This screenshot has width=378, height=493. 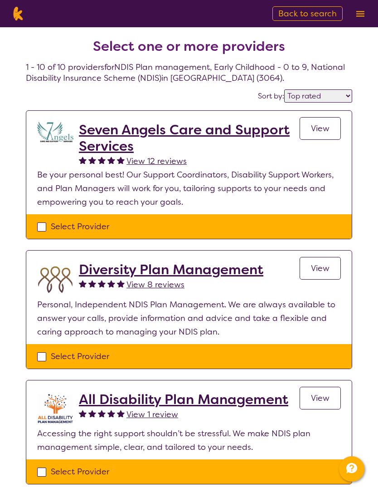 What do you see at coordinates (156, 284) in the screenshot?
I see `a: View 8 reviews` at bounding box center [156, 284].